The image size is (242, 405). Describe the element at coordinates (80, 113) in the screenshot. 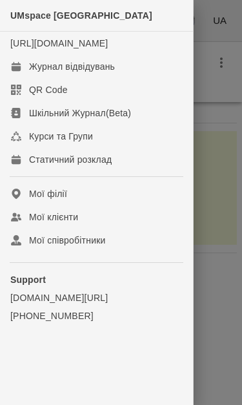

I see `div: Шкільний Журнал(Beta)` at that location.